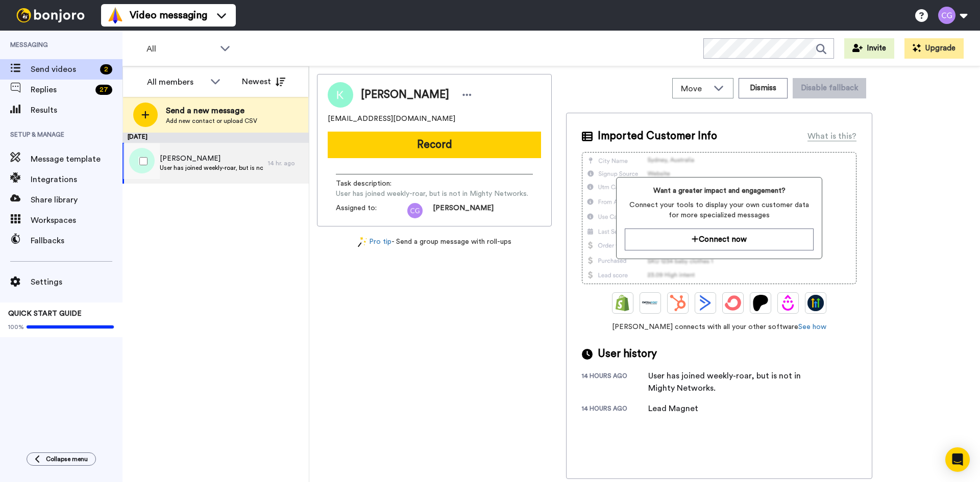 Image resolution: width=980 pixels, height=482 pixels. Describe the element at coordinates (45, 314) in the screenshot. I see `span: QUICK START GUIDE` at that location.